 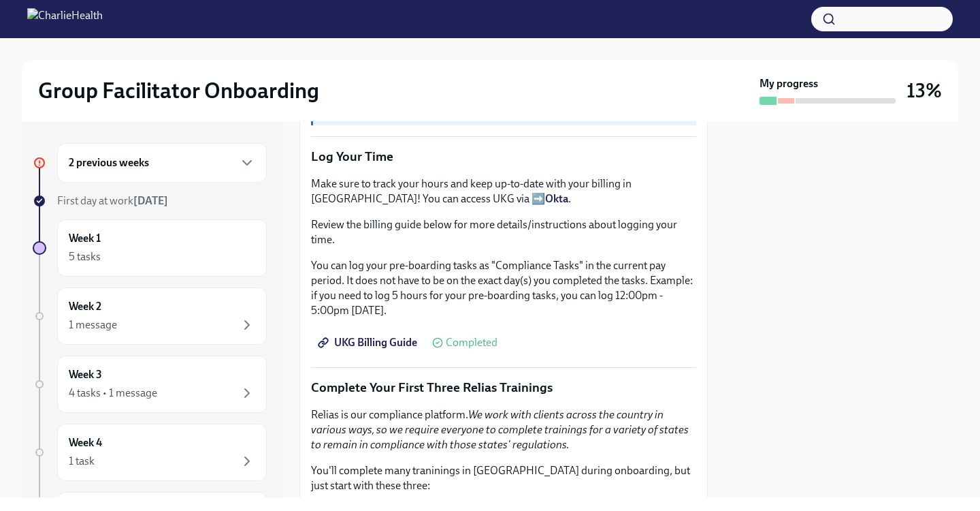 I want to click on a: Okta, so click(x=556, y=198).